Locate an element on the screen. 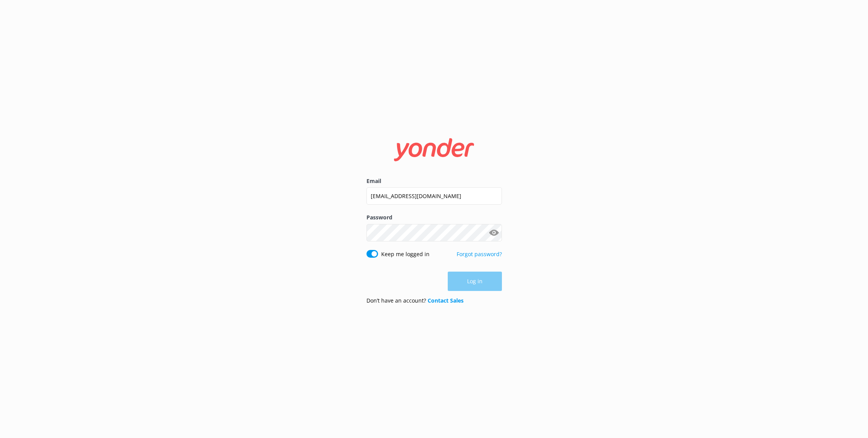  button: Show password is located at coordinates (494, 233).